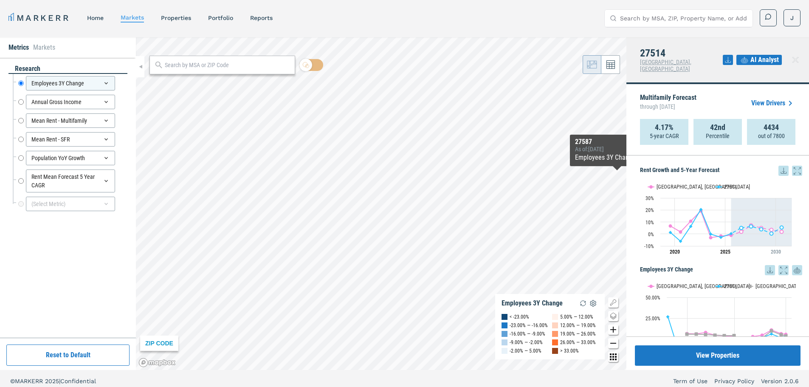 Image resolution: width=809 pixels, height=387 pixels. I want to click on path: Thursday, 14 Dec, 19:00, 9.94. USA., so click(772, 331).